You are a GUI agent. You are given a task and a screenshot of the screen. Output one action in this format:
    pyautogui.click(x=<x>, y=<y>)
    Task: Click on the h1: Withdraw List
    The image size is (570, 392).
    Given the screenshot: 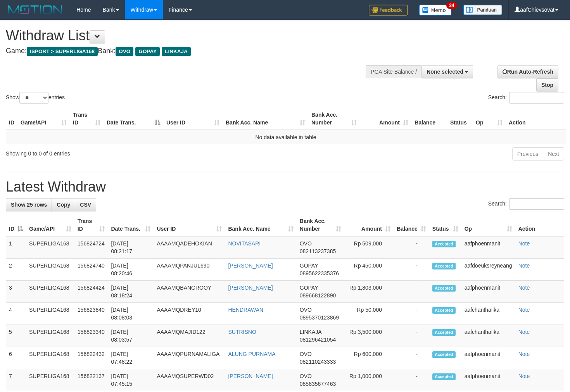 What is the action you would take?
    pyautogui.click(x=189, y=36)
    